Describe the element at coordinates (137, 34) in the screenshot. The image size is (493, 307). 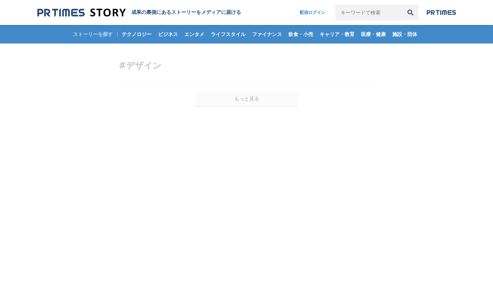
I see `span: テクノロジー` at that location.